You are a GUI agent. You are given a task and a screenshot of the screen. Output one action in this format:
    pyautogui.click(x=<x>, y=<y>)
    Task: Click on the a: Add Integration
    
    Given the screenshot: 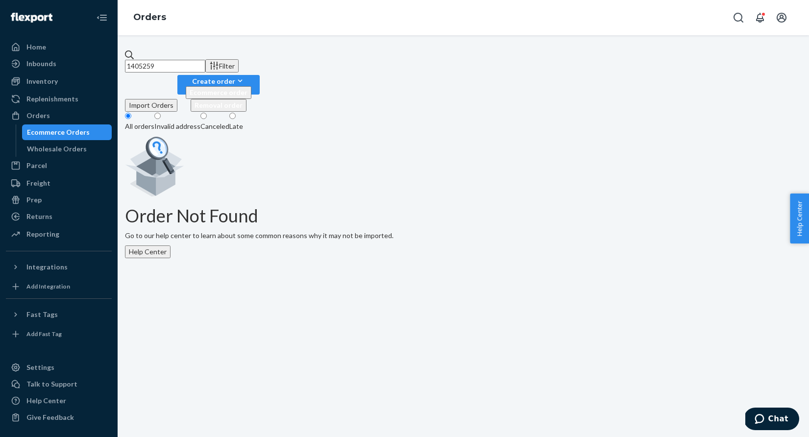 What is the action you would take?
    pyautogui.click(x=59, y=287)
    